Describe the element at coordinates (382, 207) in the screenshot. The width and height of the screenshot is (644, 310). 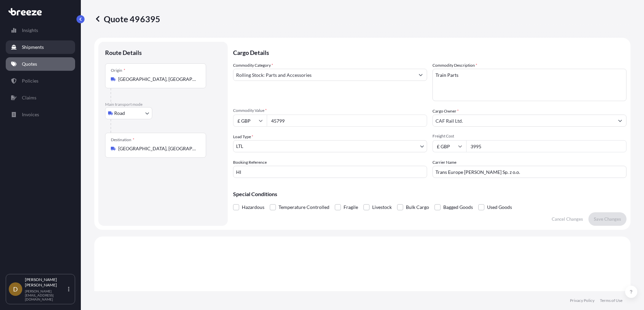
I see `span: Livestock` at that location.